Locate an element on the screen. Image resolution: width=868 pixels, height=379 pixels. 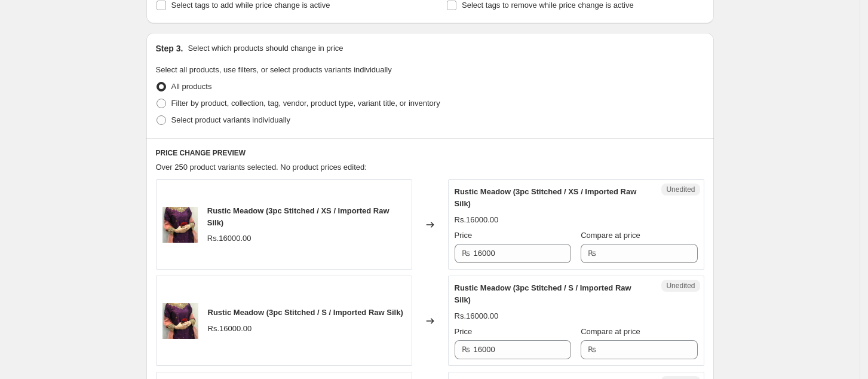
h2: Step 3. is located at coordinates (170, 48).